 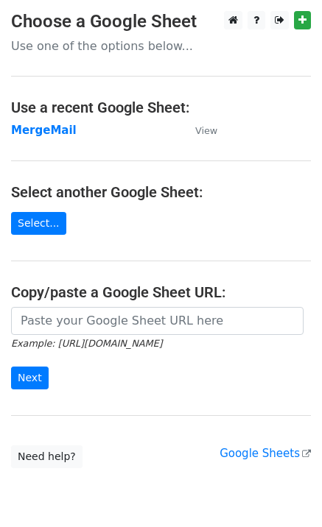 I want to click on a: Google Sheets, so click(x=265, y=454).